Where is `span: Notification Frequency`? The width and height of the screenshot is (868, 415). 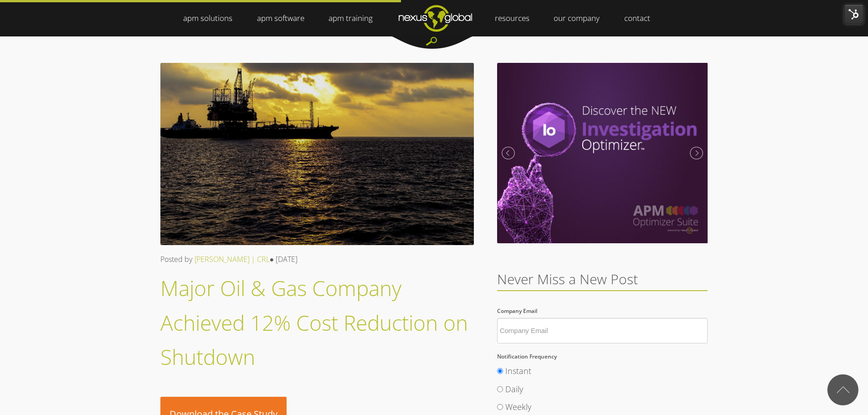
span: Notification Frequency is located at coordinates (527, 356).